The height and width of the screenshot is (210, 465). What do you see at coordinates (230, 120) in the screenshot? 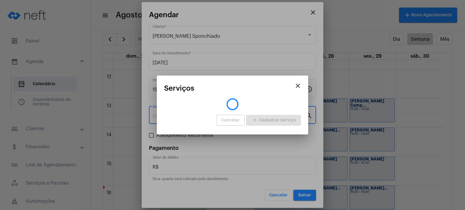
I see `button: Cancelar` at bounding box center [230, 120].